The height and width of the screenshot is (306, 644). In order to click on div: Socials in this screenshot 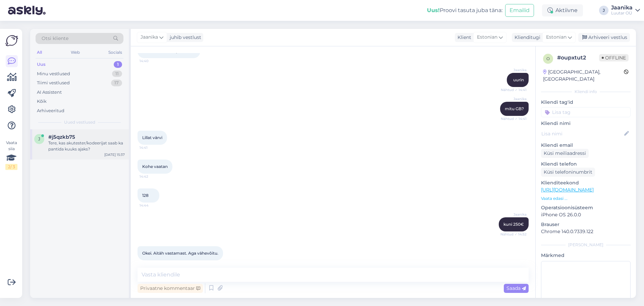, I will do `click(115, 52)`.